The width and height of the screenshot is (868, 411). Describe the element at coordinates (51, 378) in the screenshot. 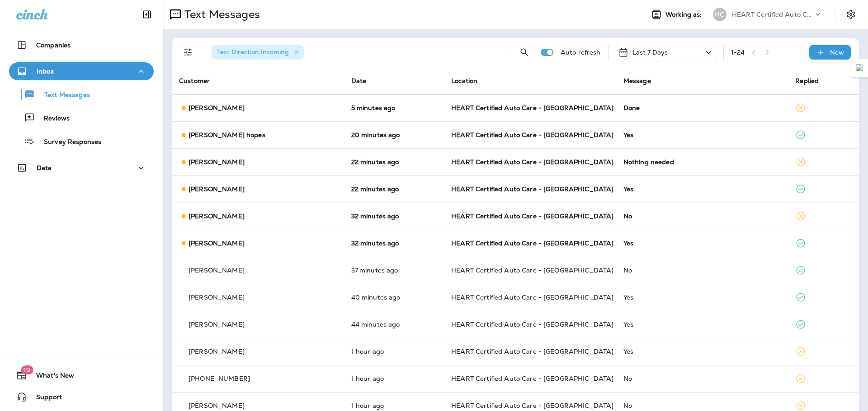

I see `span: What's New` at that location.